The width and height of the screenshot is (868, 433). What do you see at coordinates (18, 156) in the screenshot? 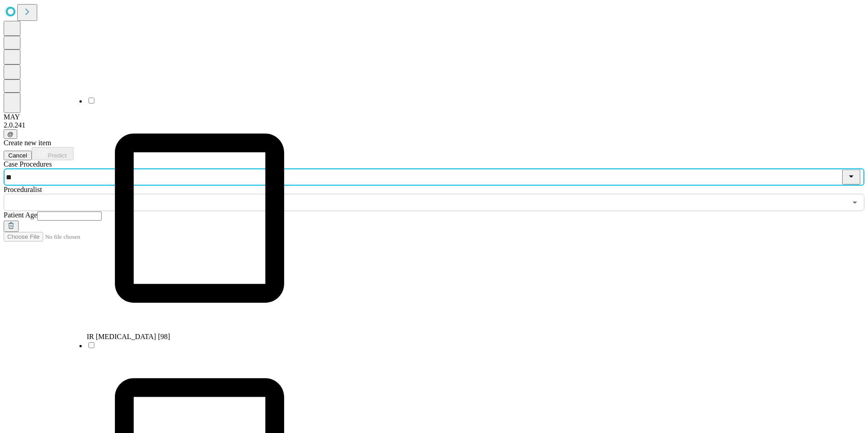
I see `button: Cancel` at bounding box center [18, 156].